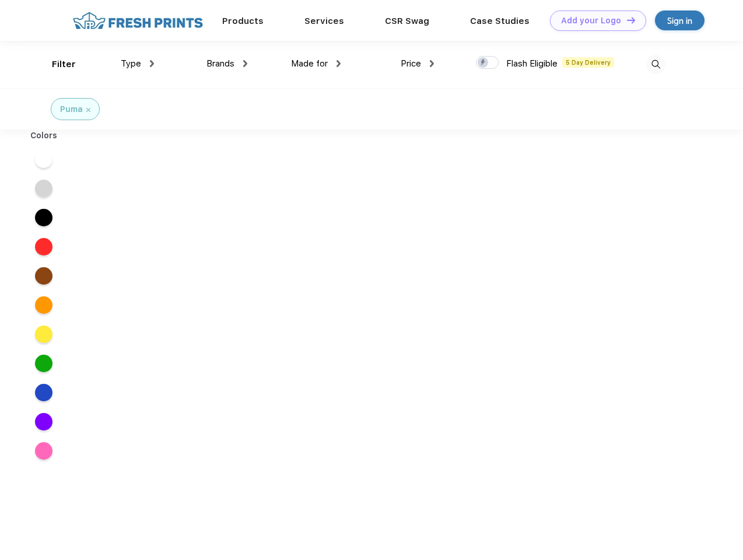 Image resolution: width=743 pixels, height=560 pixels. Describe the element at coordinates (588, 62) in the screenshot. I see `span: 5 Day Delivery` at that location.